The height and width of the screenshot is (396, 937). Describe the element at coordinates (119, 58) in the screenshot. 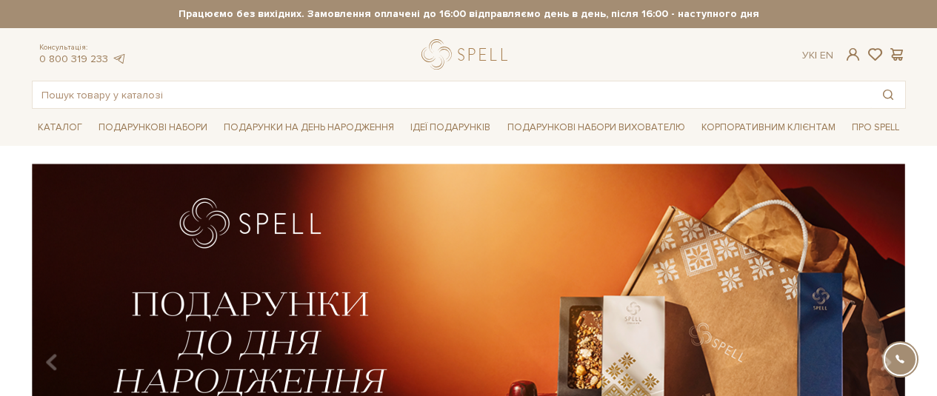

I see `a: telegram` at that location.